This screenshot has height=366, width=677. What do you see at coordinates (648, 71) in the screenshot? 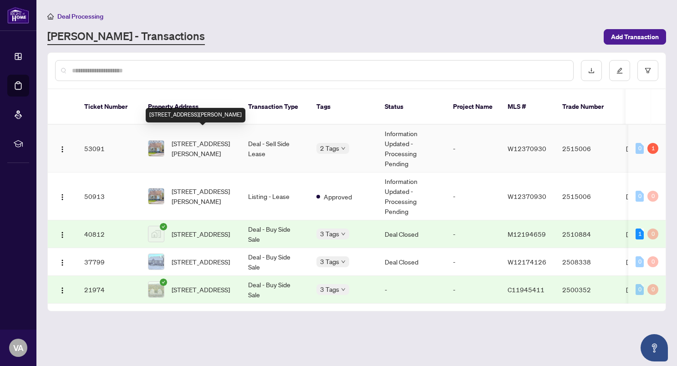
I see `button: filter` at bounding box center [648, 71].